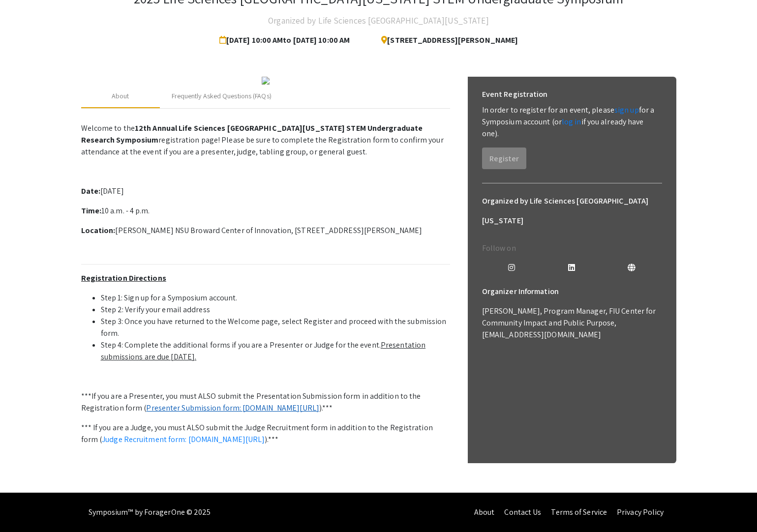 The height and width of the screenshot is (532, 757). I want to click on a: Contact Us, so click(523, 512).